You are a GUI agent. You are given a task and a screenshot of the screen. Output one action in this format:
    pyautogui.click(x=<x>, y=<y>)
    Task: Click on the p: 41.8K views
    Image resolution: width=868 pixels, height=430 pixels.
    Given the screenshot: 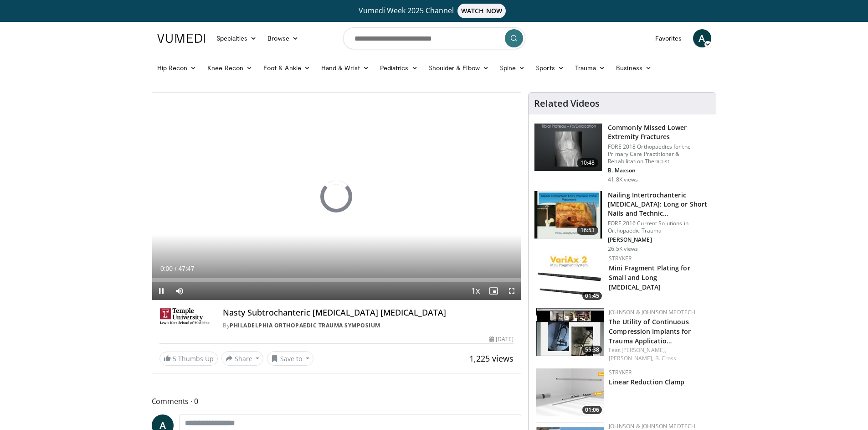 What is the action you would take?
    pyautogui.click(x=623, y=180)
    